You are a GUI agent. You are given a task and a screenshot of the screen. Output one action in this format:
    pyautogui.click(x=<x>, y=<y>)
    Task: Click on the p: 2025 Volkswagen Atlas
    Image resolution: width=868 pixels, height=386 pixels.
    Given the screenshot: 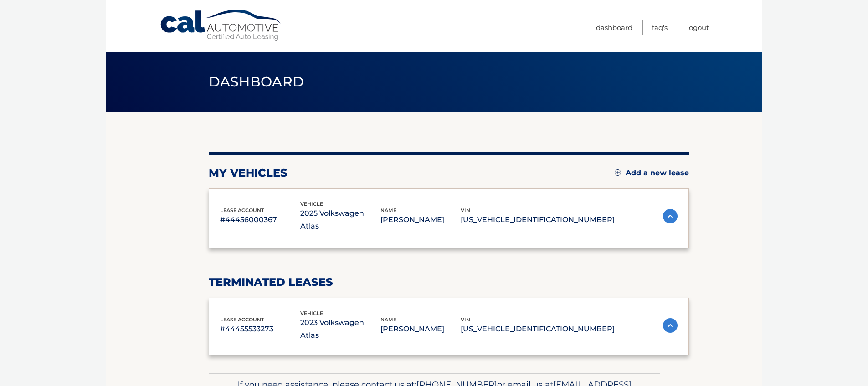 What is the action you would take?
    pyautogui.click(x=340, y=220)
    